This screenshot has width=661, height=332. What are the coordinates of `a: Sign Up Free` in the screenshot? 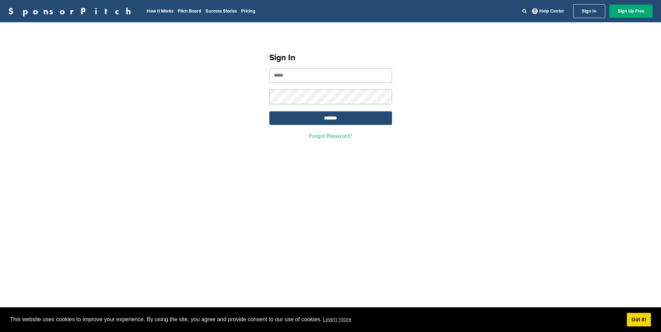 It's located at (631, 11).